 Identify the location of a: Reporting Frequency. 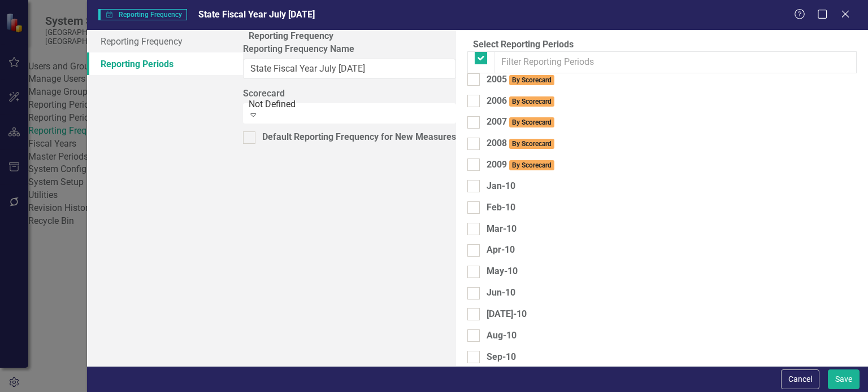
(165, 41).